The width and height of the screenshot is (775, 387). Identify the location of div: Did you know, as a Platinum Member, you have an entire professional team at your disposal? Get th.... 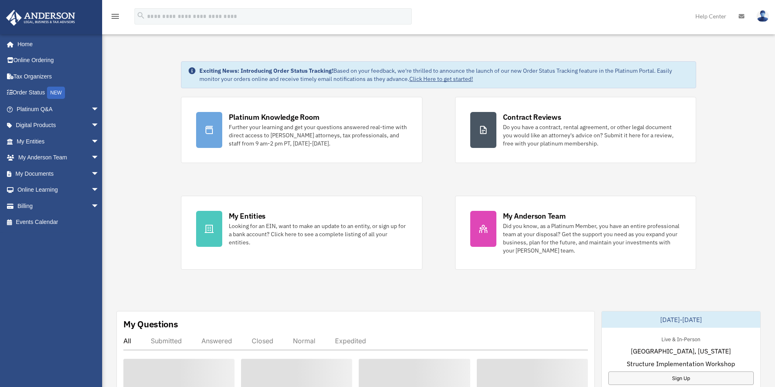
(592, 238).